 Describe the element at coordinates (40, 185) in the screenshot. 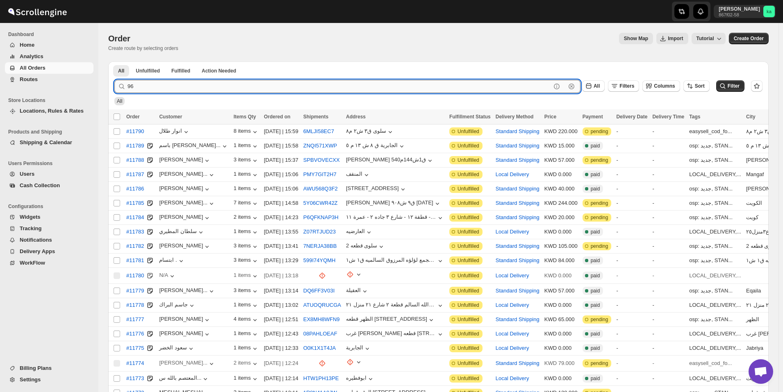

I see `span: Cash Collection` at that location.